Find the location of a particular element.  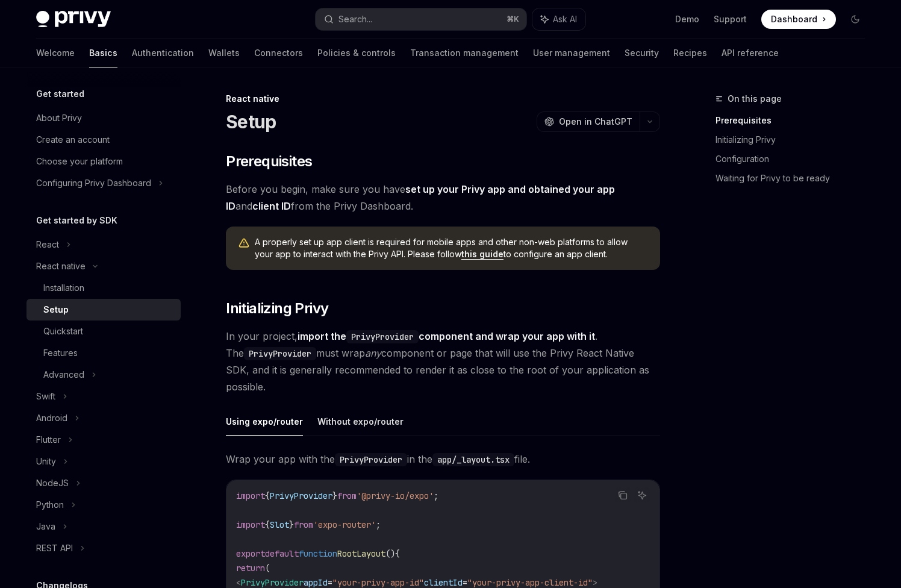

div: React is located at coordinates (48, 245).